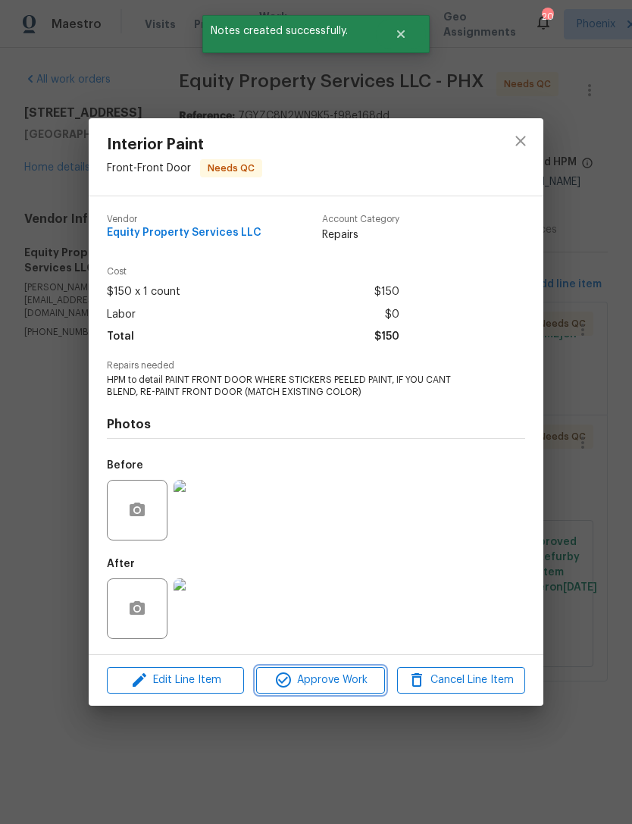  Describe the element at coordinates (184, 145) in the screenshot. I see `span: Interior Paint` at that location.